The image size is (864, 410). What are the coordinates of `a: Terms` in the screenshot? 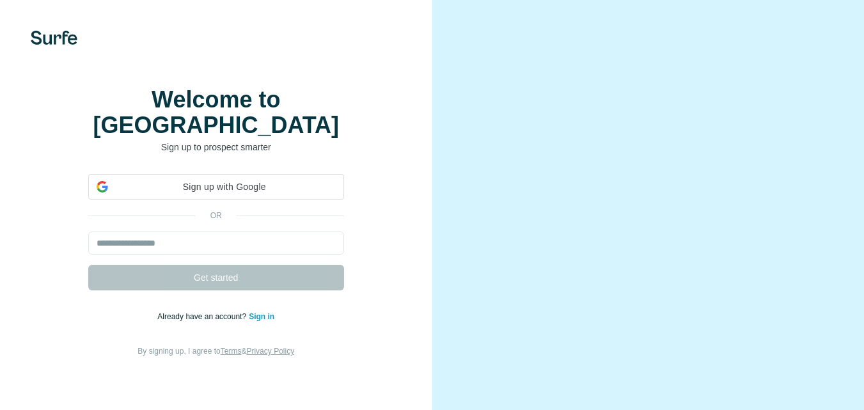 It's located at (231, 351).